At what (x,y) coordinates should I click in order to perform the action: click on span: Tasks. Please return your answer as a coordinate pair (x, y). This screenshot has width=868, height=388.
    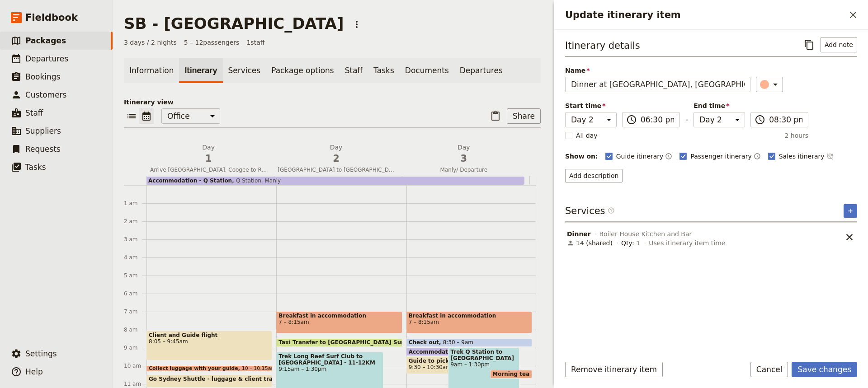
    Looking at the image, I should click on (36, 167).